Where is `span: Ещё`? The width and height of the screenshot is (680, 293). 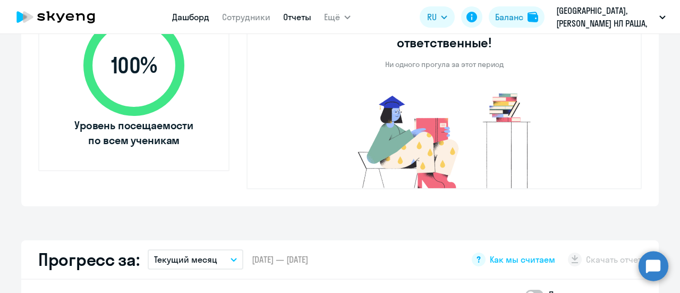
span: Ещё is located at coordinates (332, 17).